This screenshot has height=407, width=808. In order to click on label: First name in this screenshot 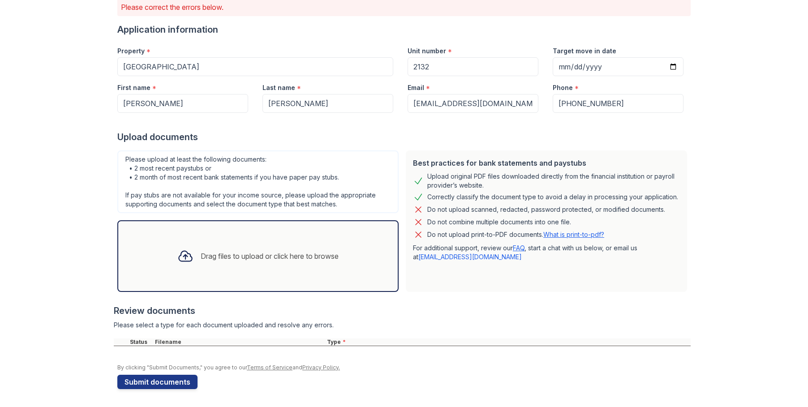, I will do `click(134, 88)`.